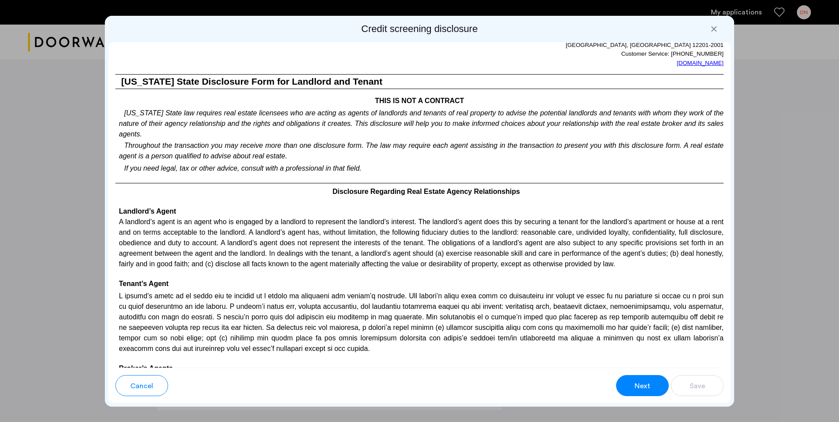 This screenshot has width=839, height=422. I want to click on h4: Landlord’s Agent, so click(419, 211).